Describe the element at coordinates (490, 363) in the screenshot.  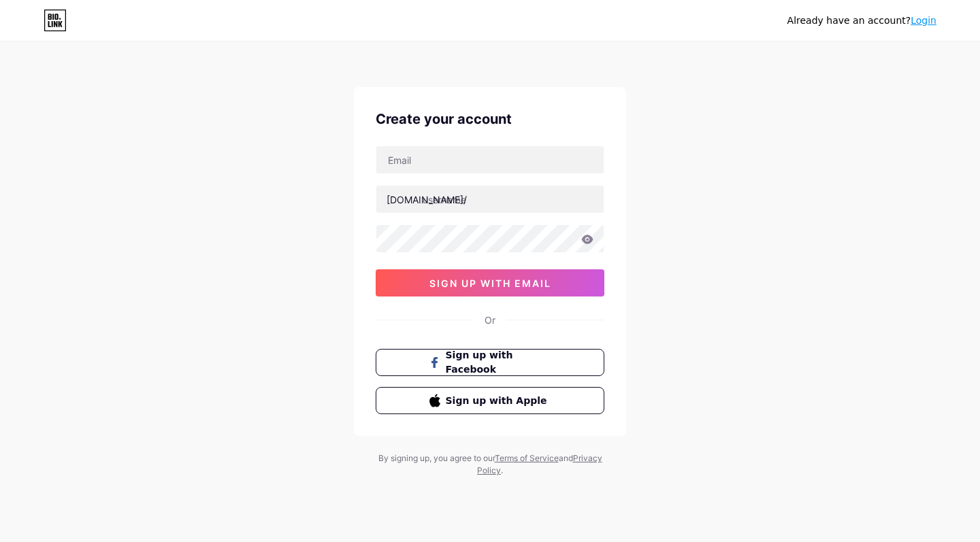
I see `button: Sign up with Facebook` at that location.